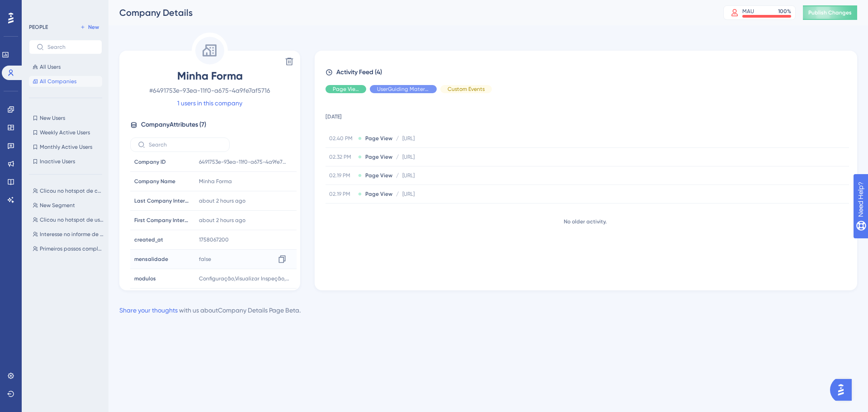  Describe the element at coordinates (10, 14) in the screenshot. I see `img: launcher-image-alternative-text` at that location.